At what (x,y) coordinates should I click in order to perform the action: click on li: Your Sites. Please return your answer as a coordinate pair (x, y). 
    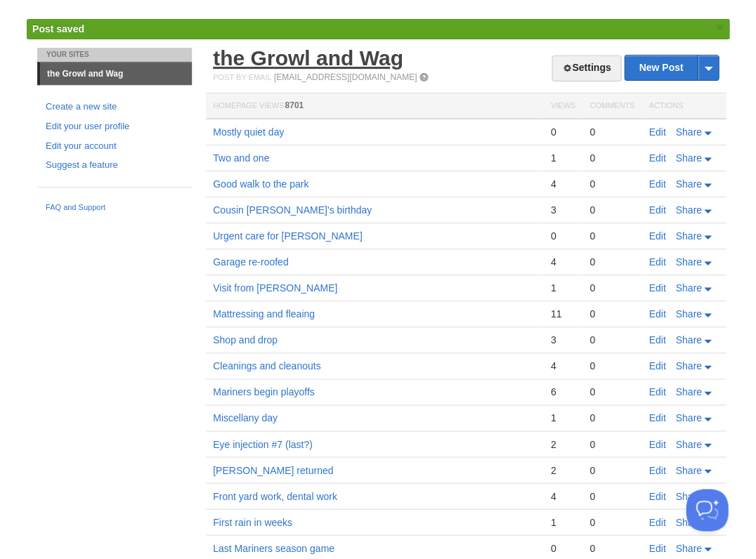
    Looking at the image, I should click on (114, 55).